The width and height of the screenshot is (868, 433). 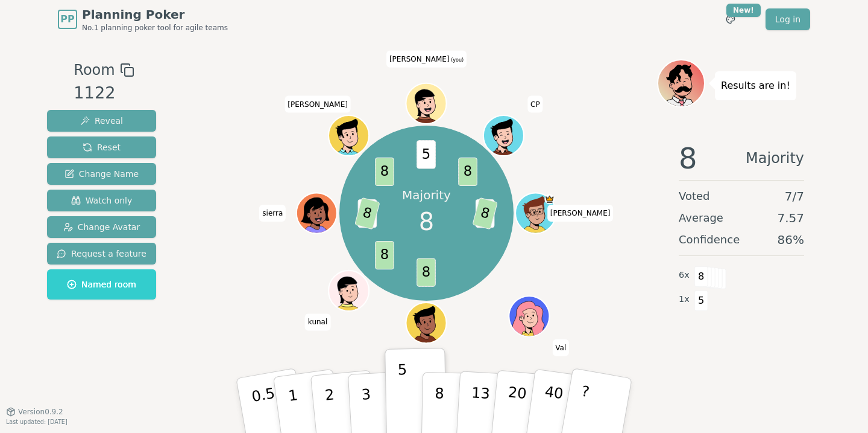 What do you see at coordinates (684, 275) in the screenshot?
I see `span: 6 x` at bounding box center [684, 275].